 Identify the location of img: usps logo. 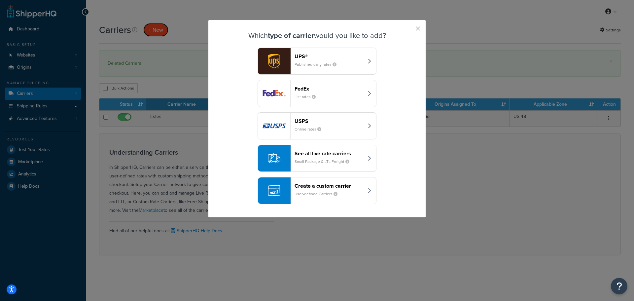
(274, 126).